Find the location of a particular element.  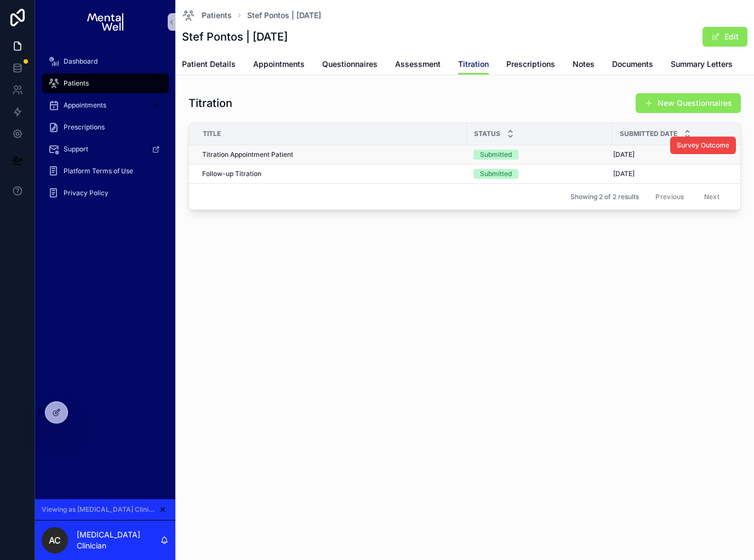

span: AC is located at coordinates (55, 540).